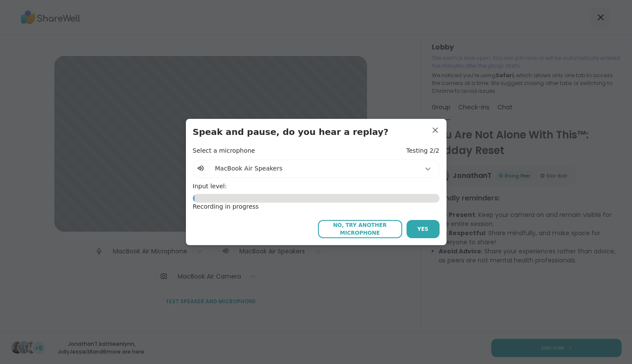 This screenshot has height=364, width=632. What do you see at coordinates (360, 229) in the screenshot?
I see `span: No, try another microphone` at bounding box center [360, 229].